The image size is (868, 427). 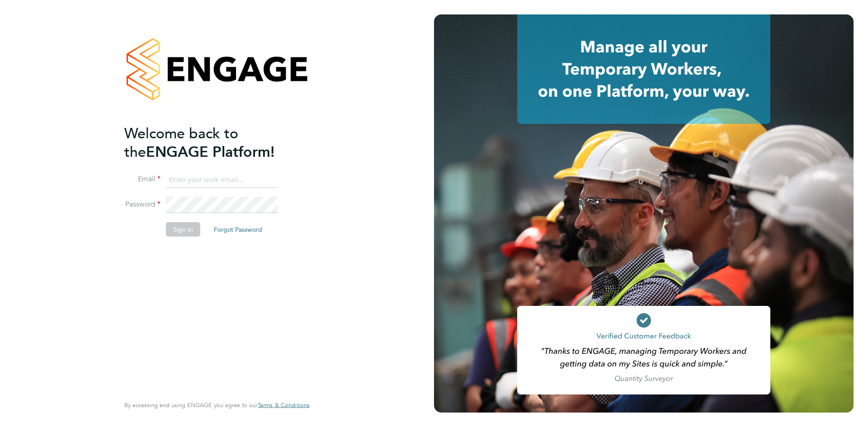 What do you see at coordinates (221, 180) in the screenshot?
I see `input: Enter your work email...` at bounding box center [221, 180].